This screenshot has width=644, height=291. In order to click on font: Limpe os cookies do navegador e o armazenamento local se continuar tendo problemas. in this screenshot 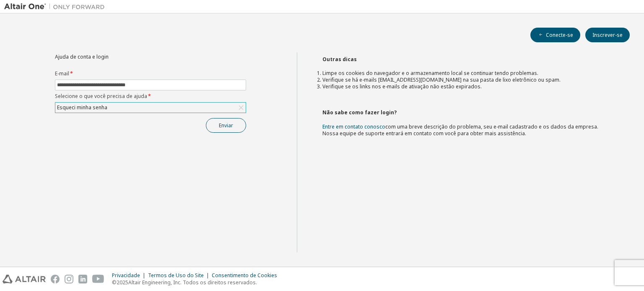, I will do `click(430, 73)`.